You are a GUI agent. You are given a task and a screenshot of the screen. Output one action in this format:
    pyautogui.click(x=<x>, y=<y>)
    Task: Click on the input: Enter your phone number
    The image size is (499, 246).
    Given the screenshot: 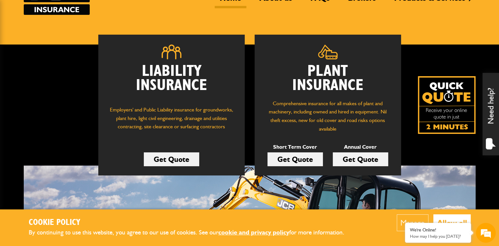 What is the action you would take?
    pyautogui.click(x=64, y=107)
    